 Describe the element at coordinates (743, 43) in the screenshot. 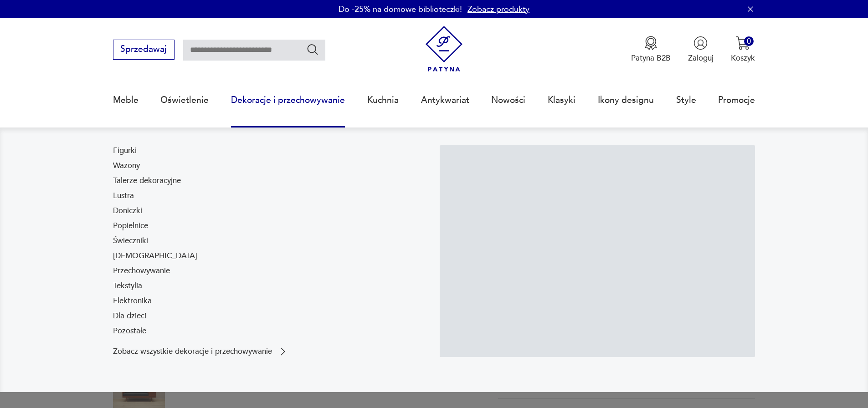

I see `img: Ikona koszyka` at that location.